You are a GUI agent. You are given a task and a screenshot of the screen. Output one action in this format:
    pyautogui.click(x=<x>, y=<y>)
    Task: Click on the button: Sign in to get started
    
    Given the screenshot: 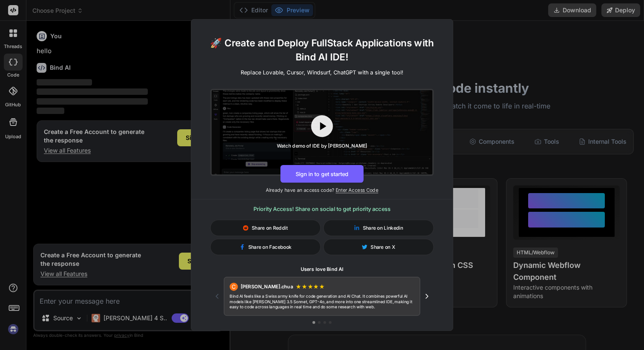 What is the action you would take?
    pyautogui.click(x=322, y=174)
    